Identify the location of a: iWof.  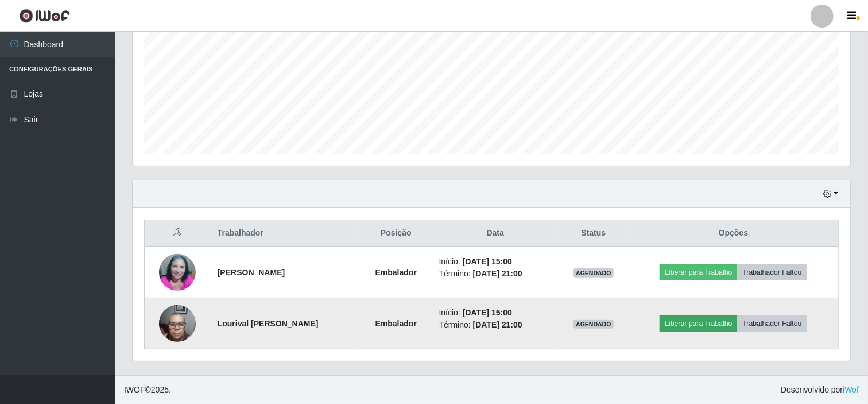
(851, 390).